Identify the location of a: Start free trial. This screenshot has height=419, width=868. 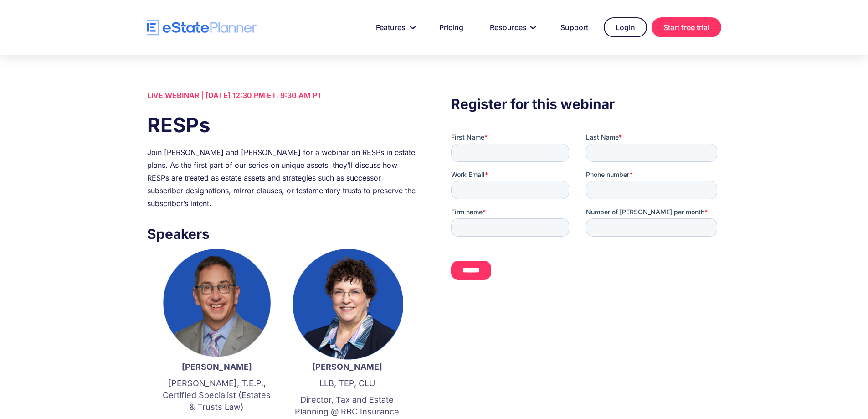
(686, 27).